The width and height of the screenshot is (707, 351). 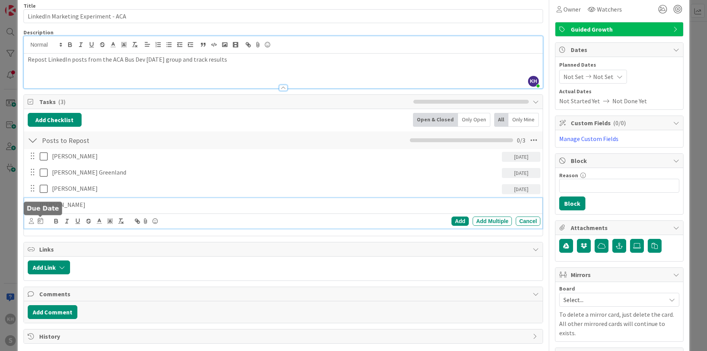 I want to click on span: Not Started Yet, so click(x=580, y=101).